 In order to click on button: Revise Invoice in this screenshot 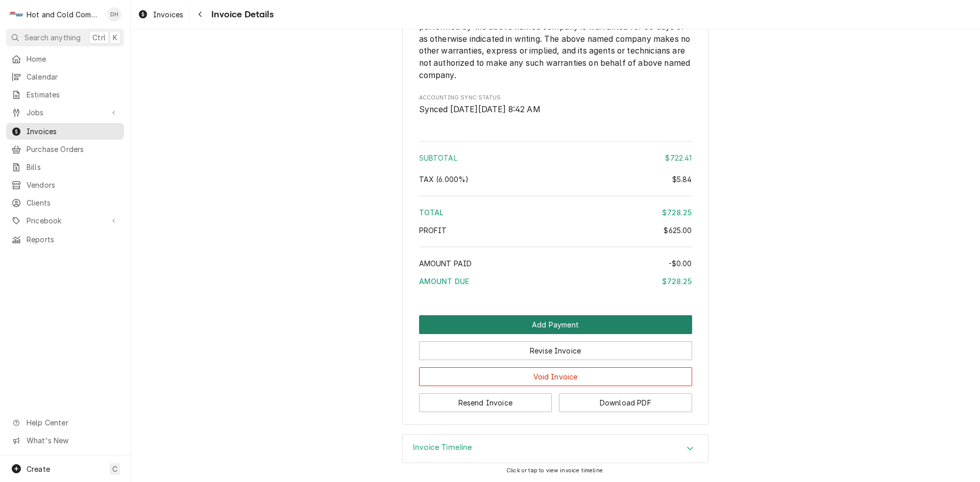, I will do `click(555, 351)`.